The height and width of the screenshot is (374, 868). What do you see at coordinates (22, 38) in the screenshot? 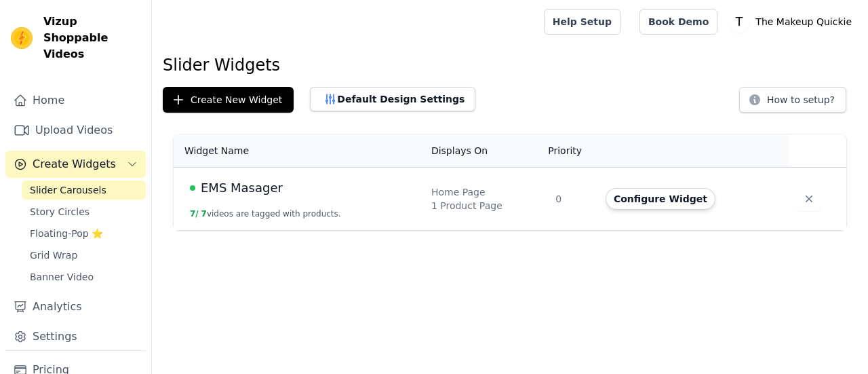
I see `img: Vizup` at bounding box center [22, 38].